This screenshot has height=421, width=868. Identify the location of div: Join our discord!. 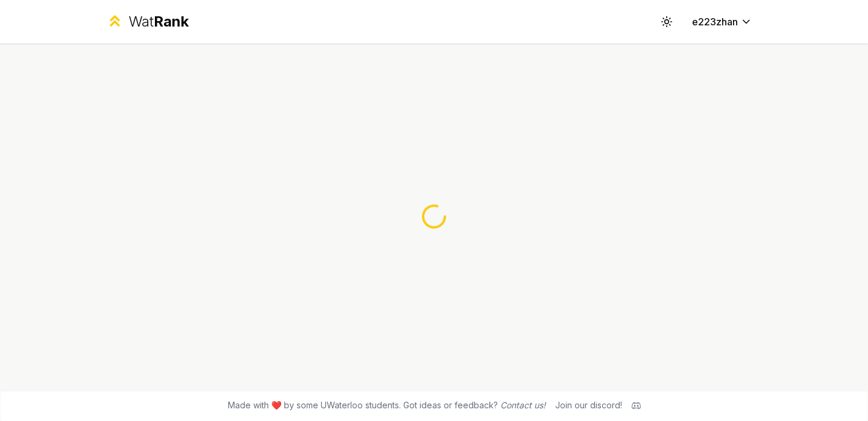
(588, 405).